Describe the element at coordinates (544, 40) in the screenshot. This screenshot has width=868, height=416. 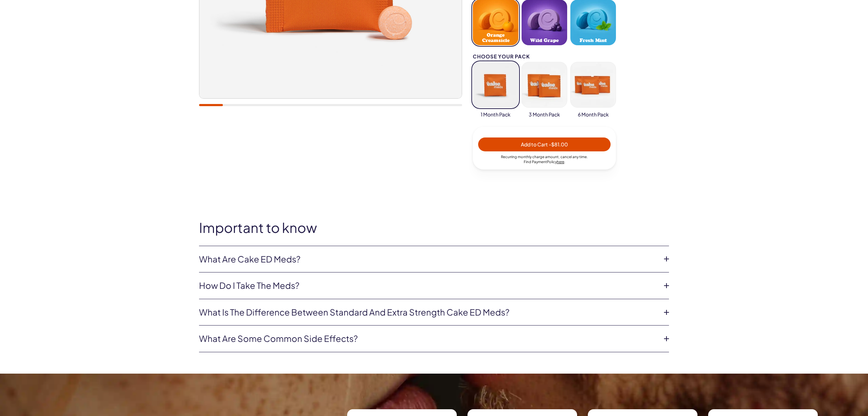
I see `span: Wild Grape` at that location.